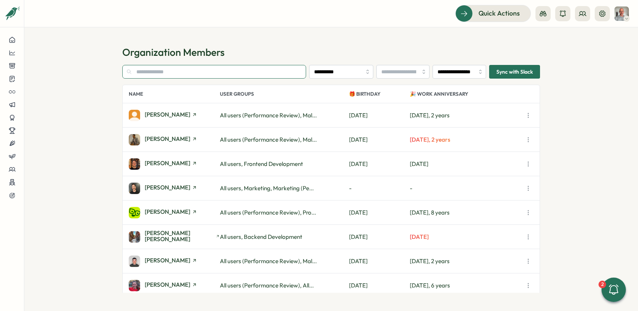  What do you see at coordinates (261, 164) in the screenshot?
I see `span: All users, Frontend Development` at bounding box center [261, 164].